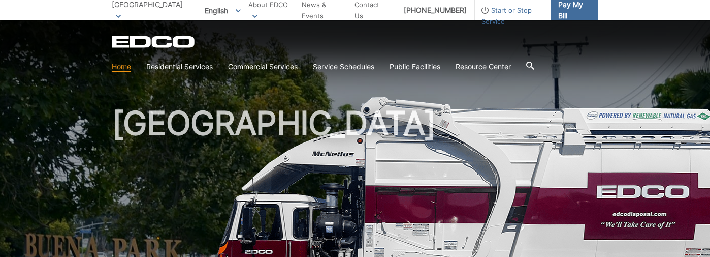 This screenshot has width=710, height=257. What do you see at coordinates (415, 67) in the screenshot?
I see `a: Public Facilities` at bounding box center [415, 67].